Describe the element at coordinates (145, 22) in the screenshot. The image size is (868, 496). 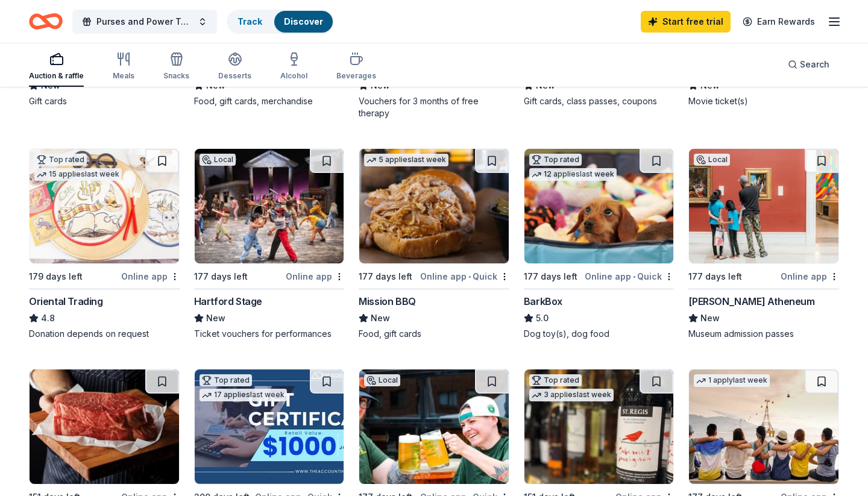
I see `button: Purses and Power Tool Bingo` at that location.